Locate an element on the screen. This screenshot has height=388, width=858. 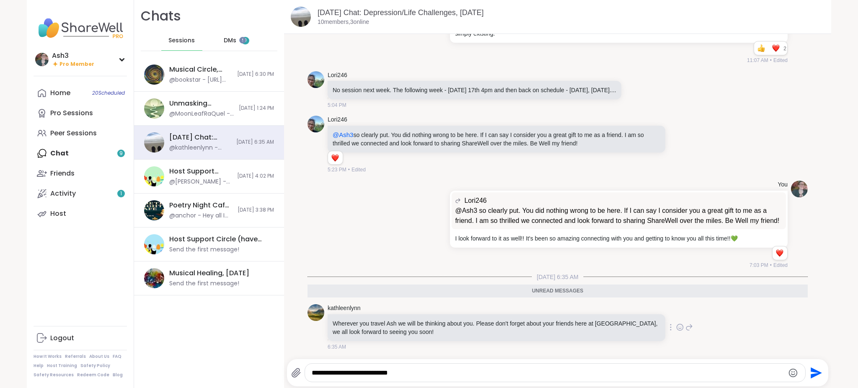
span: Lori246 is located at coordinates (475, 201).